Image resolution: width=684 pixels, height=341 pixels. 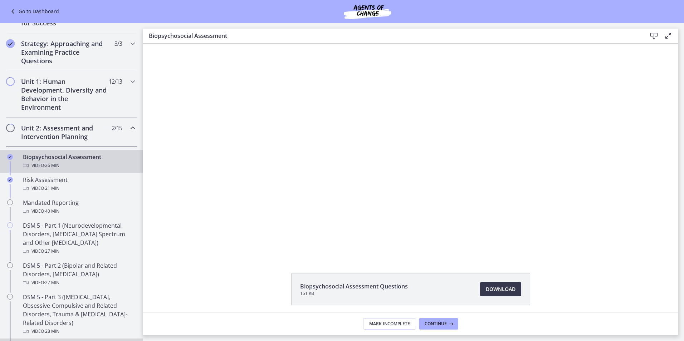 What do you see at coordinates (501, 290) in the screenshot?
I see `span: Download` at bounding box center [501, 290].